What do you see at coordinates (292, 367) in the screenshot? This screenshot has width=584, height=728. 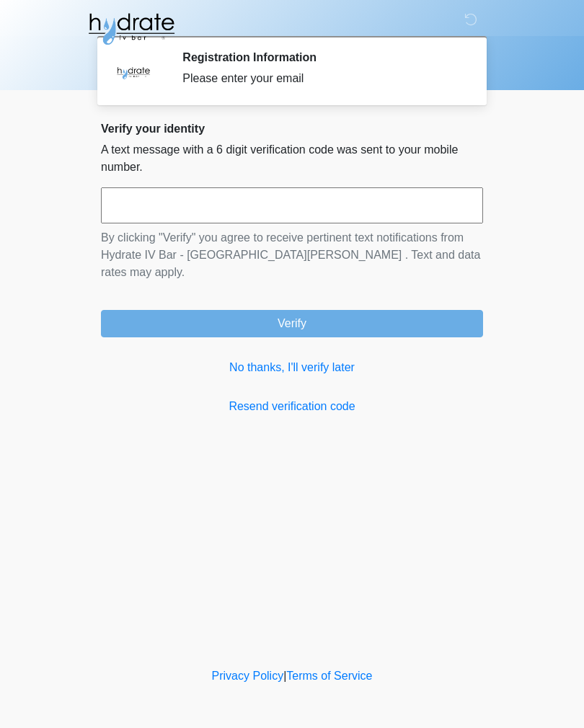 I see `a: No thanks, I'll verify later` at bounding box center [292, 367].